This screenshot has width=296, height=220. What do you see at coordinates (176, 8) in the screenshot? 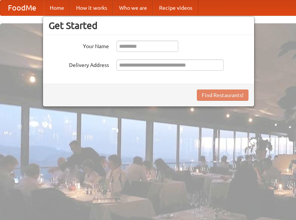
I see `a: Recipe videos` at bounding box center [176, 8].